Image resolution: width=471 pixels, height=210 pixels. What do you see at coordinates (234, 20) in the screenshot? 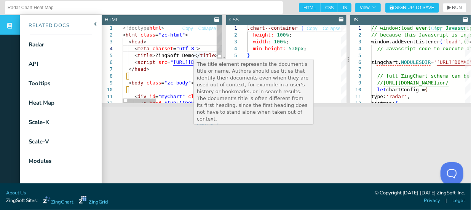
I see `div: CSS` at bounding box center [234, 20].